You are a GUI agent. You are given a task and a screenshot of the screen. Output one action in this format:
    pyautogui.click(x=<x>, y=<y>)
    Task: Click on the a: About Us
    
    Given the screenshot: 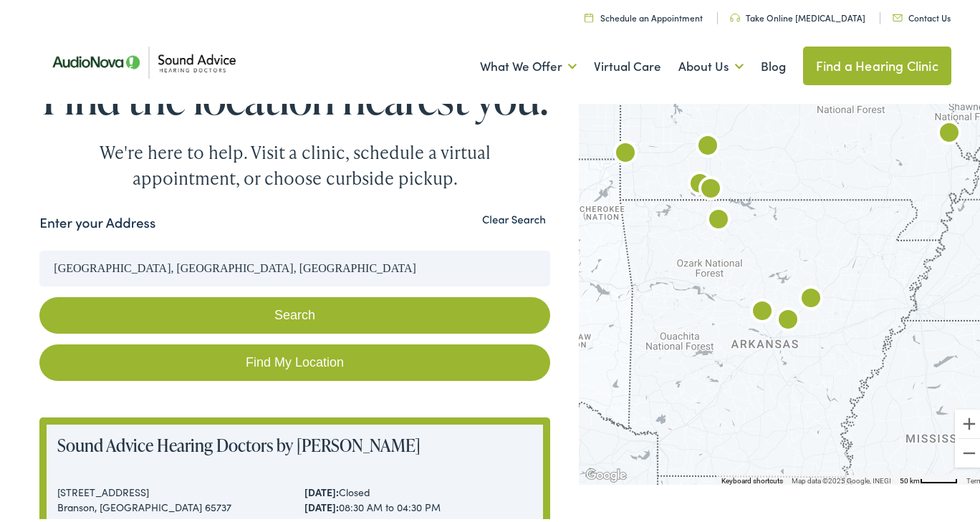 What is the action you would take?
    pyautogui.click(x=710, y=64)
    